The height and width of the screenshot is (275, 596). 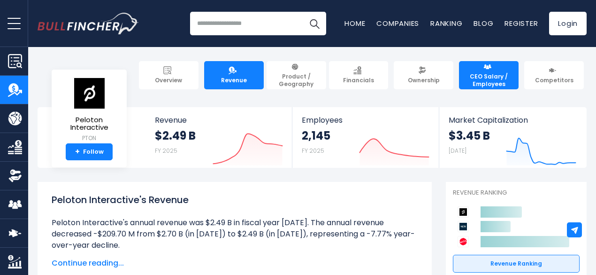 What do you see at coordinates (89, 152) in the screenshot?
I see `a: +Follow` at bounding box center [89, 152].